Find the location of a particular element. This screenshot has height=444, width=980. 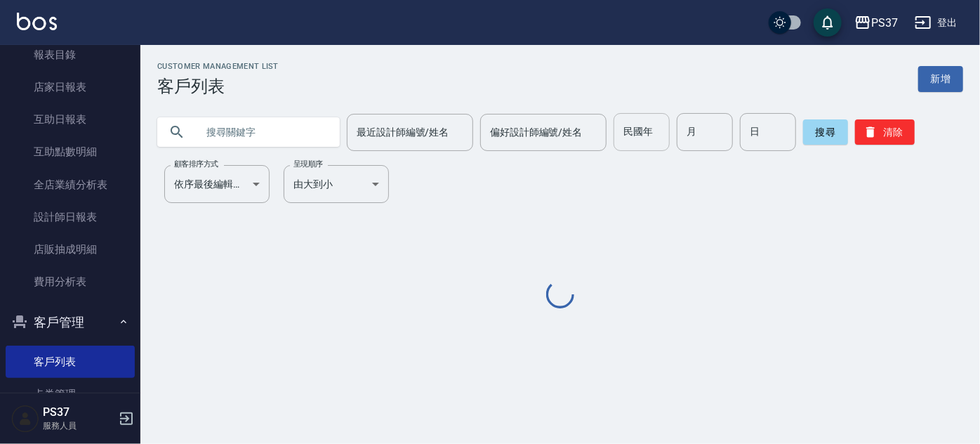

img: Logo is located at coordinates (36, 21).